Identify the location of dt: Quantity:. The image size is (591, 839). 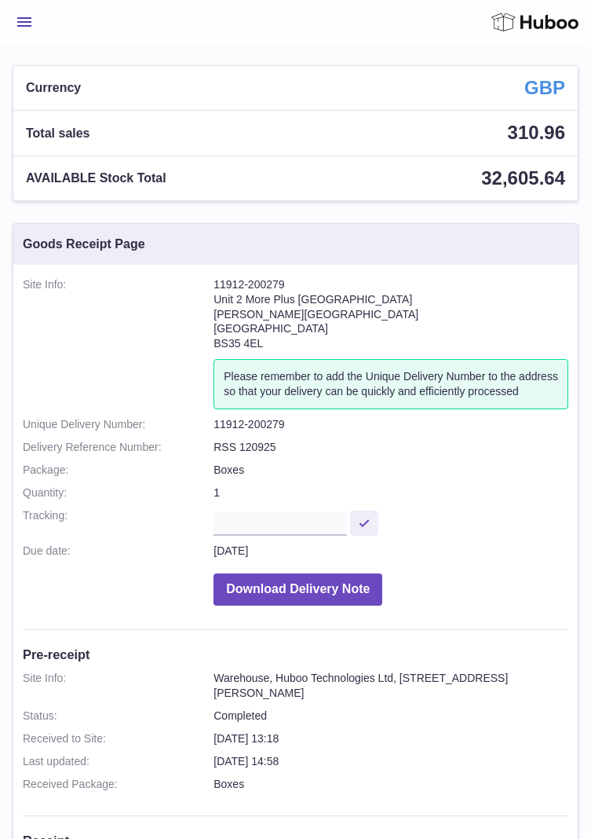
(118, 492).